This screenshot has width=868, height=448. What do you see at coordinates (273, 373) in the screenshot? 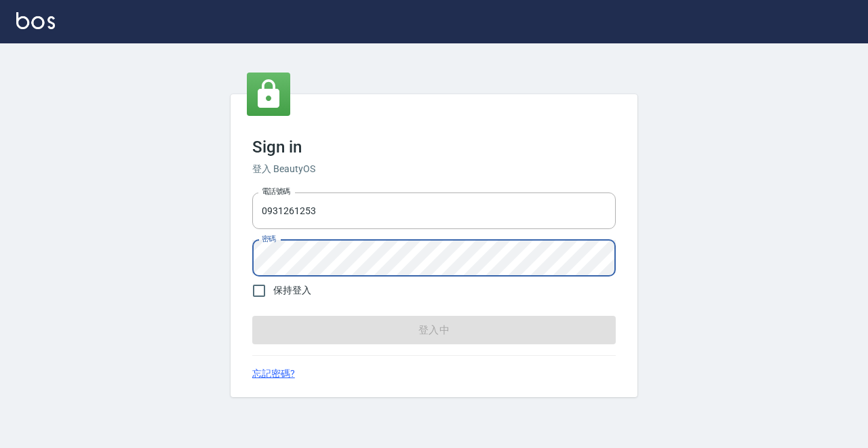
I see `a: 忘記密碼?` at bounding box center [273, 373].